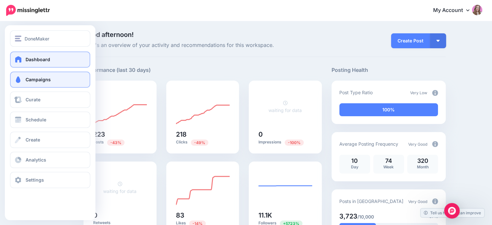 This screenshot has height=225, width=492. I want to click on span: Week, so click(389, 167).